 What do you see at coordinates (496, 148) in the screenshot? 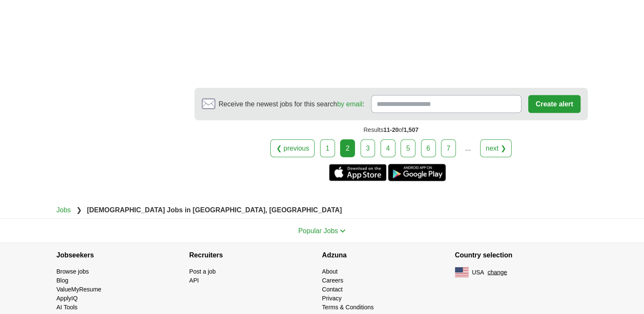
I see `a: next ❯` at bounding box center [496, 148].